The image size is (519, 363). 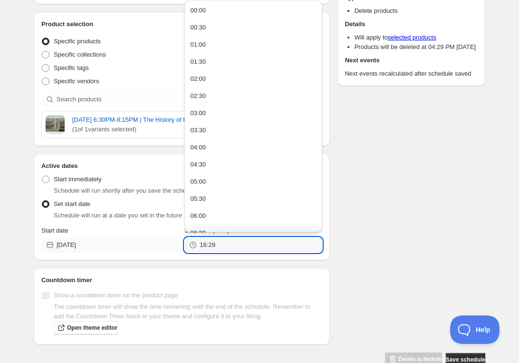 I want to click on button: 02:00, so click(x=253, y=79).